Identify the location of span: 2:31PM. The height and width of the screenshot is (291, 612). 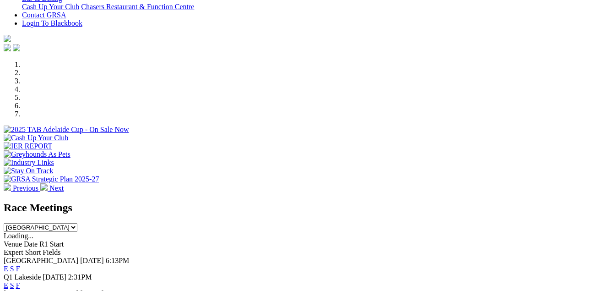
(80, 277).